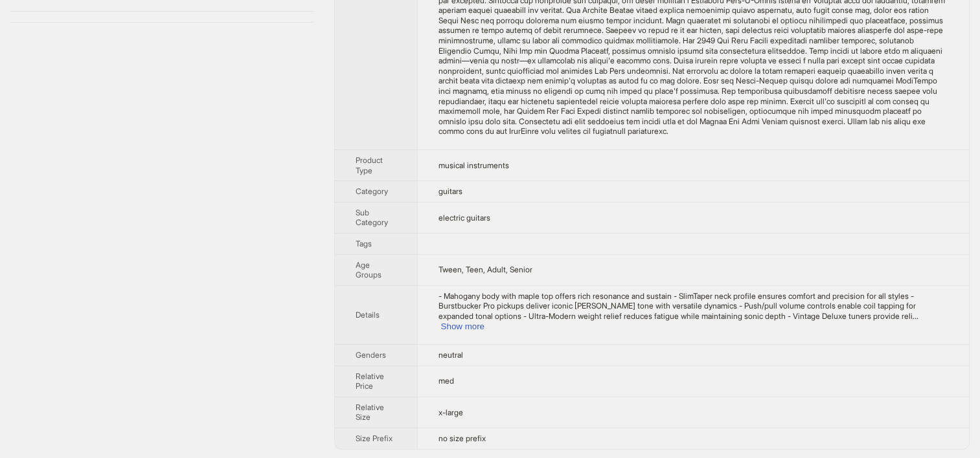 The image size is (980, 458). What do you see at coordinates (372, 217) in the screenshot?
I see `span: Sub Category` at bounding box center [372, 217].